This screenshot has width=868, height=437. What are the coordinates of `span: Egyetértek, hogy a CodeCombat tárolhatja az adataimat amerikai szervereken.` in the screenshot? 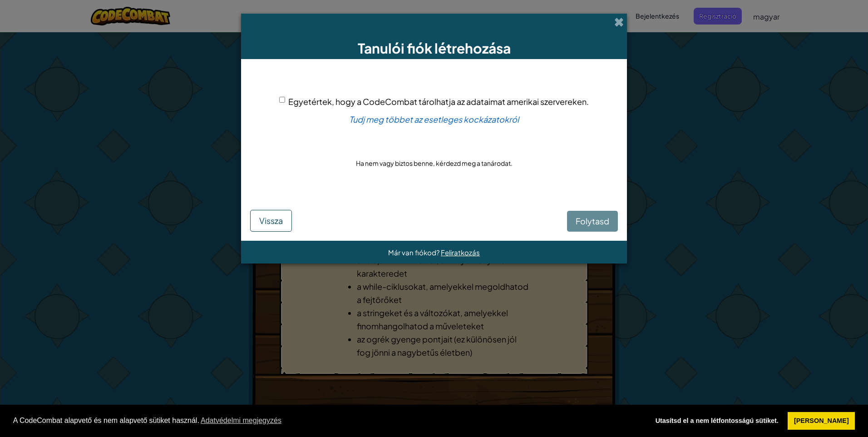 It's located at (439, 101).